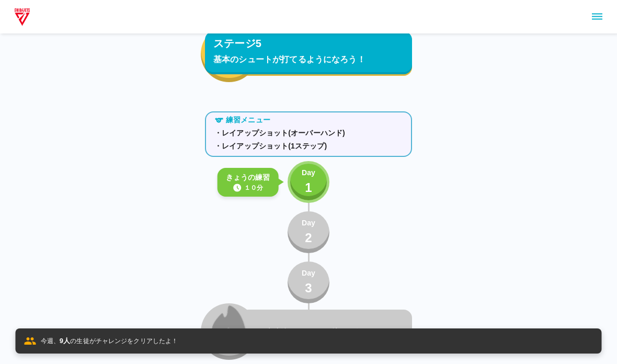  I want to click on p: ステージ5, so click(237, 43).